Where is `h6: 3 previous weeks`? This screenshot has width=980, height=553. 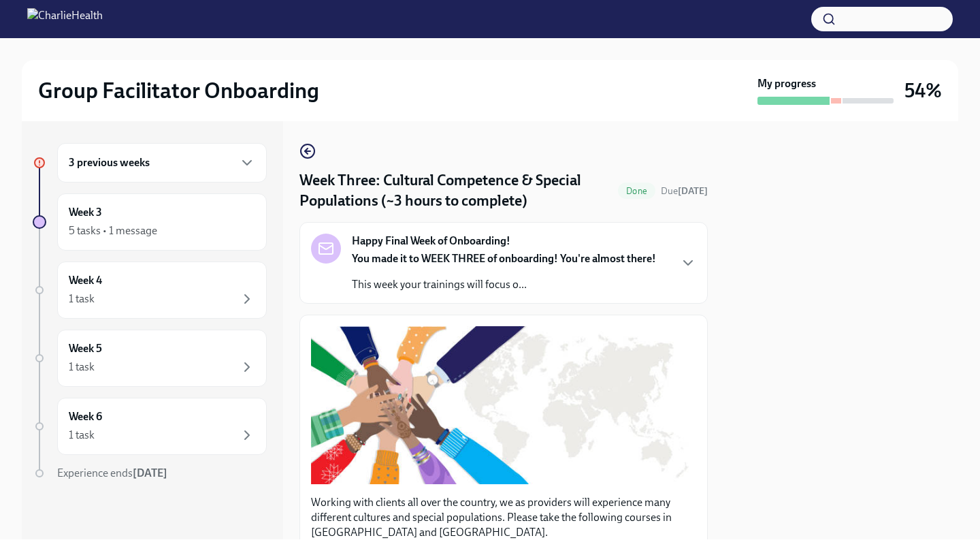 h6: 3 previous weeks is located at coordinates (109, 163).